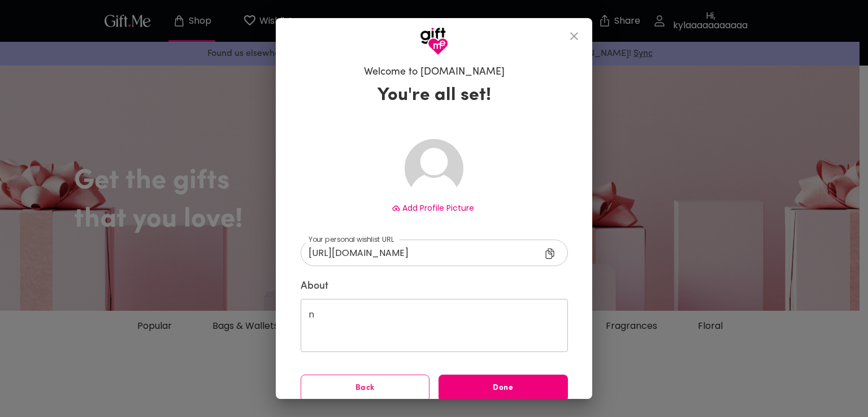 The width and height of the screenshot is (868, 417). Describe the element at coordinates (503, 388) in the screenshot. I see `span: Done` at that location.